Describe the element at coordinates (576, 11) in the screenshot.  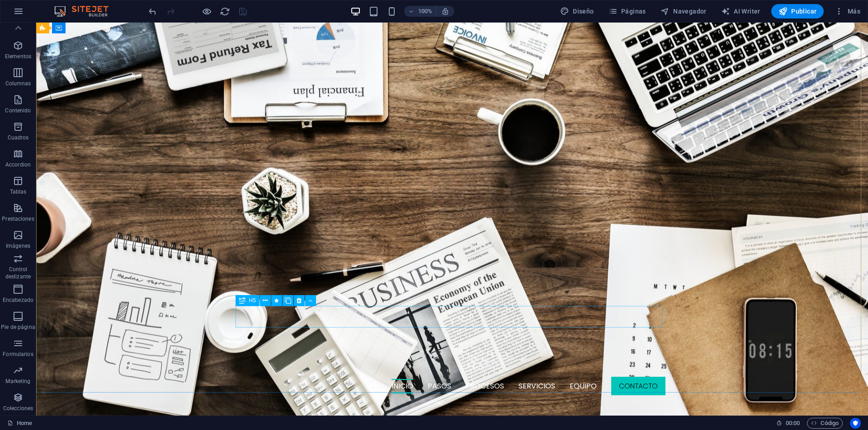
I see `button: Diseño` at that location.